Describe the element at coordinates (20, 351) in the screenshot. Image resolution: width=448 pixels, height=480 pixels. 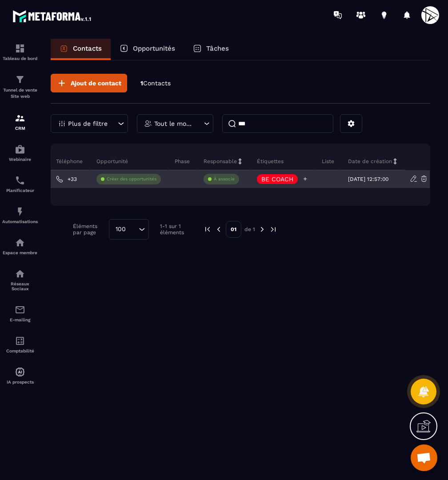
I see `p: Comptabilité` at that location.